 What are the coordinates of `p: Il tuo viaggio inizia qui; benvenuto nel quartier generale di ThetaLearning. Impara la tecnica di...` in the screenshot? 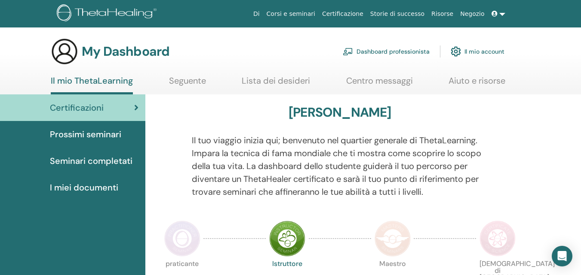 It's located at (340, 166).